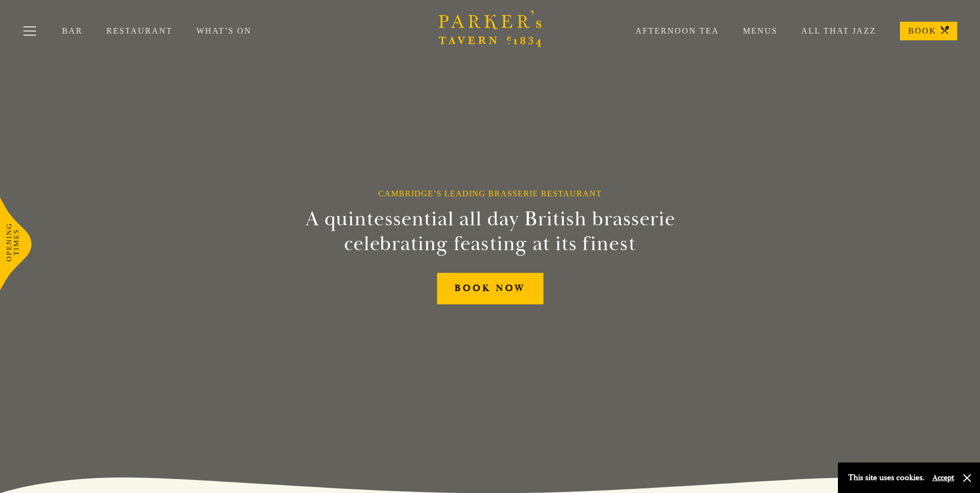  What do you see at coordinates (943, 478) in the screenshot?
I see `button: Accept` at bounding box center [943, 478].